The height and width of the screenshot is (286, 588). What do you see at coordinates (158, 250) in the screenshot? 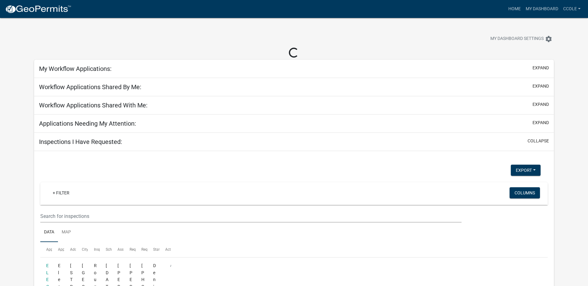
I see `span: Status` at bounding box center [158, 250].